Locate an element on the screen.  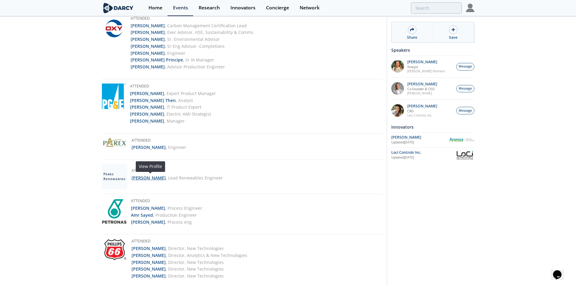
img: Pacific Gas & Electric Co. is located at coordinates (114, 96).